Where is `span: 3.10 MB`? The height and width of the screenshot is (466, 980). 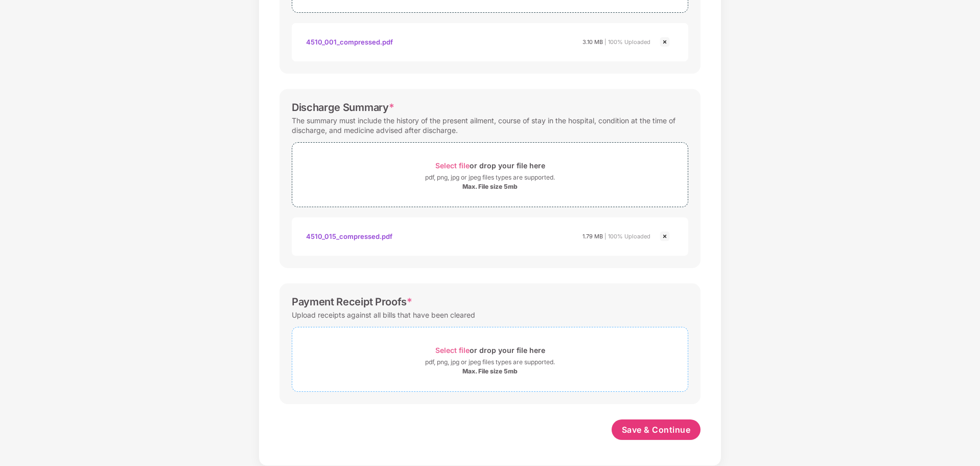
span: 3.10 MB is located at coordinates (593, 42).